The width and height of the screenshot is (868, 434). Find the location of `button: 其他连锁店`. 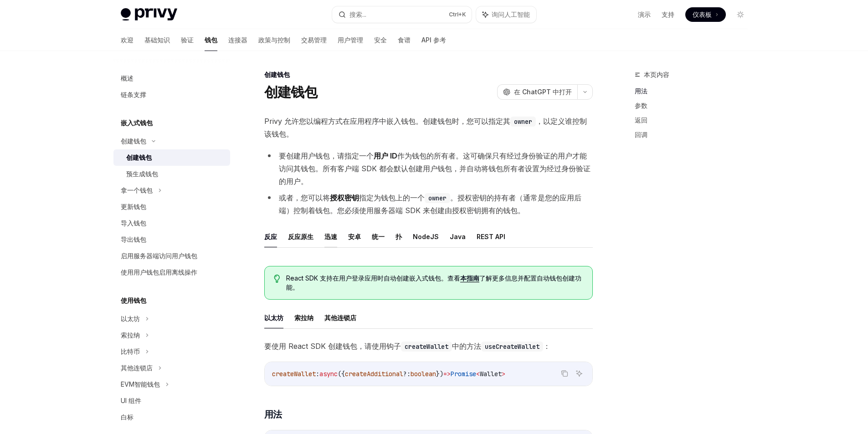

button: 其他连锁店 is located at coordinates (340, 317).